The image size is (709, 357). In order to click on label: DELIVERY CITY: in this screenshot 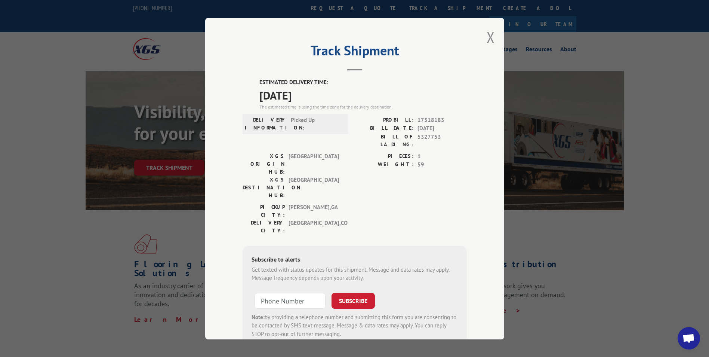, I will do `click(264, 226)`.